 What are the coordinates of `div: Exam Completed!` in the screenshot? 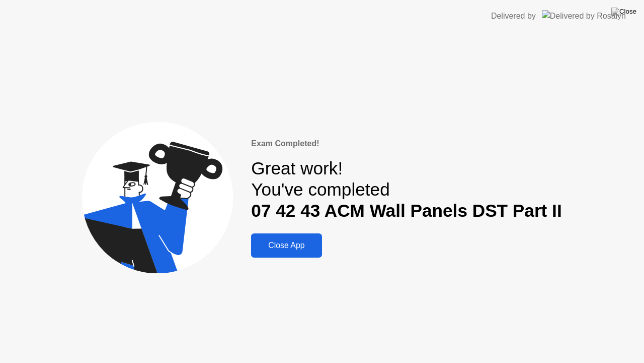 It's located at (406, 143).